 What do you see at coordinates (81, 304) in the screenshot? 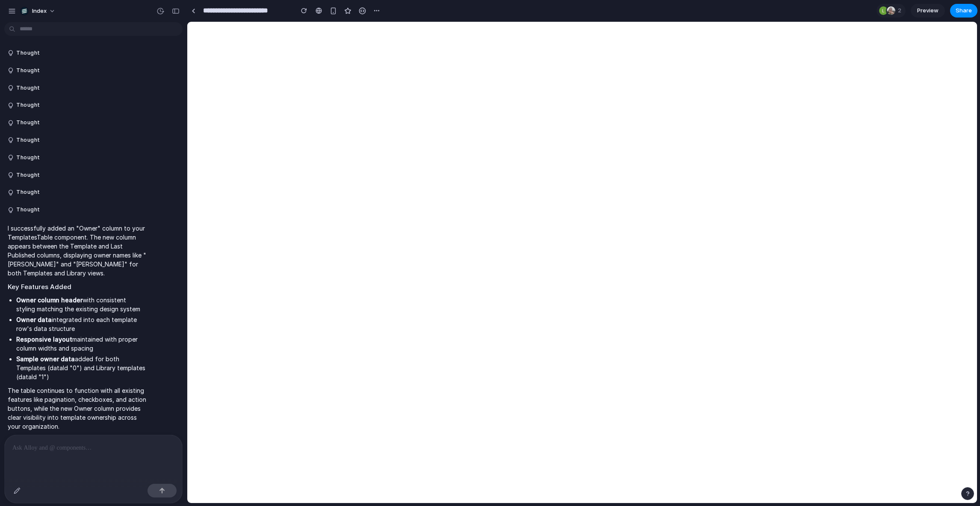
I see `li: with consistent styling matching the existing design system` at bounding box center [81, 304].